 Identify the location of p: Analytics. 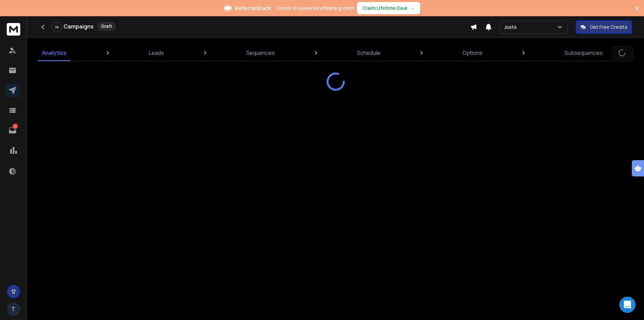
(54, 53).